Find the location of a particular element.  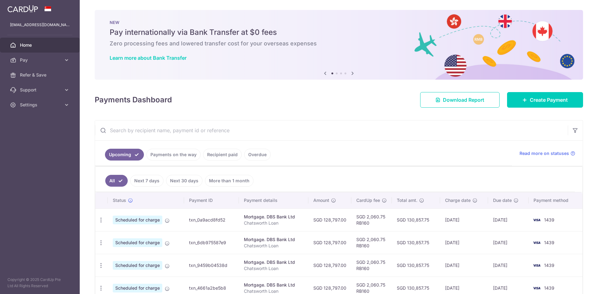

td: txn_9459b04538d is located at coordinates (212, 265).